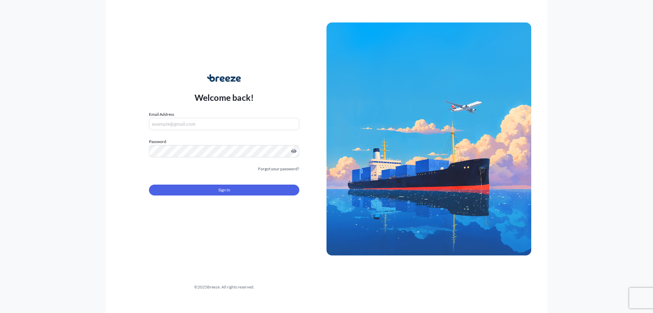  Describe the element at coordinates (429, 139) in the screenshot. I see `img: Ship illustration` at that location.